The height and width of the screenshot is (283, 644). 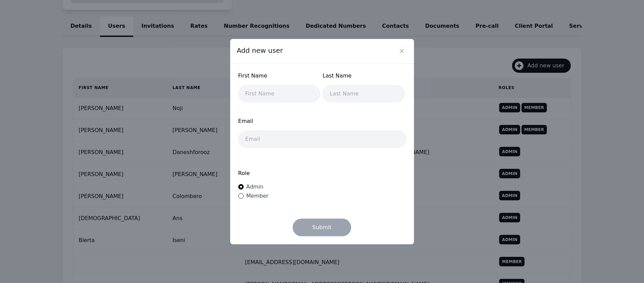 I want to click on span: Member, so click(x=257, y=196).